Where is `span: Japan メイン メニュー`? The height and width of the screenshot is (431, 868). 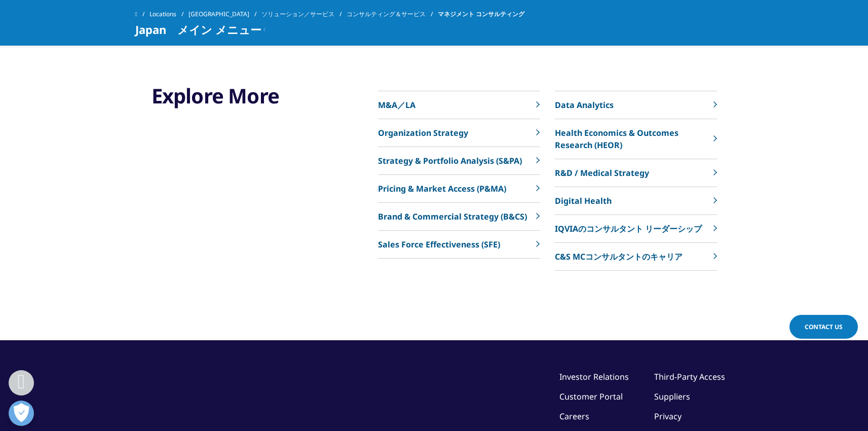 span: Japan メイン メニュー is located at coordinates (198, 29).